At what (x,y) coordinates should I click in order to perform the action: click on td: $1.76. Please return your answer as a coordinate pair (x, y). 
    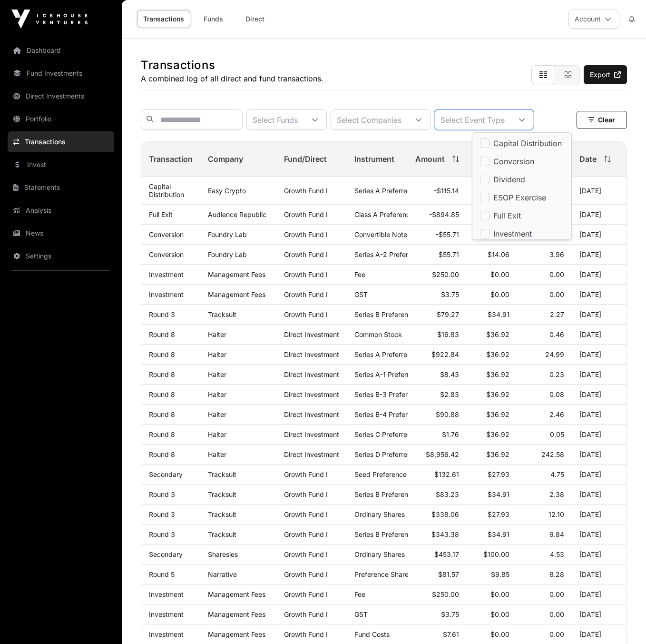
    Looking at the image, I should click on (437, 434).